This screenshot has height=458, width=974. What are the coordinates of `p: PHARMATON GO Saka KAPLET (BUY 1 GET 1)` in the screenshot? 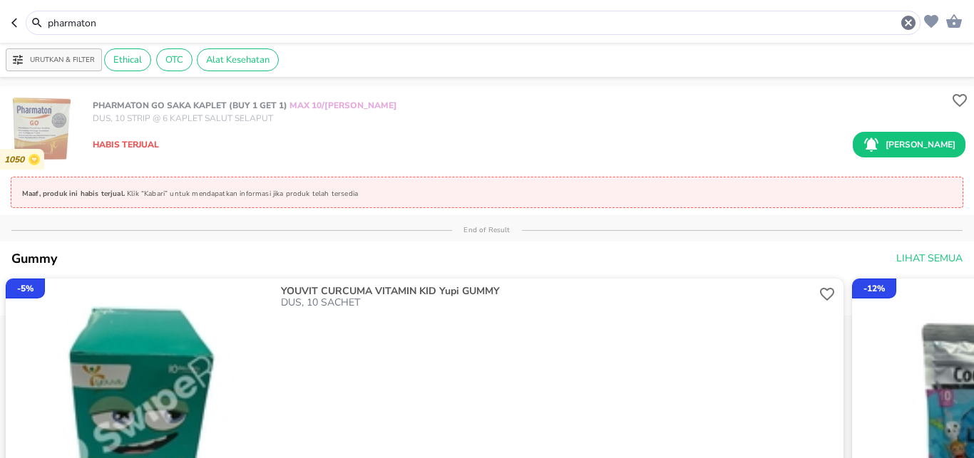 It's located at (244, 105).